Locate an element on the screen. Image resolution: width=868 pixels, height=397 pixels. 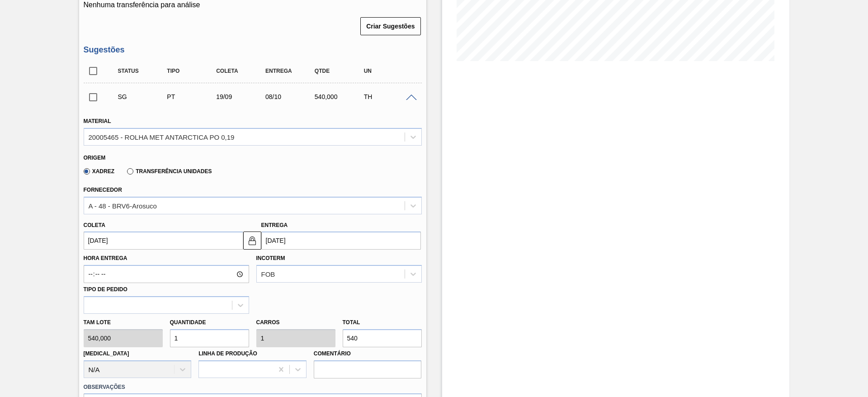
label: Carros is located at coordinates (268, 322).